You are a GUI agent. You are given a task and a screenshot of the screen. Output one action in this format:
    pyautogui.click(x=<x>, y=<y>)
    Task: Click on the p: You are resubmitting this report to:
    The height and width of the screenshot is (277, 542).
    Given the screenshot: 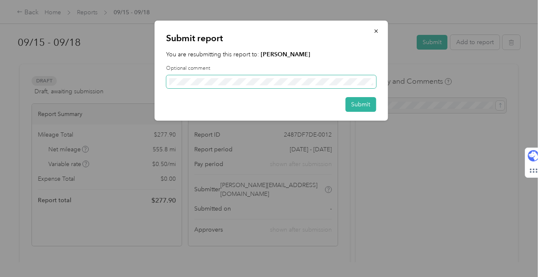 What is the action you would take?
    pyautogui.click(x=271, y=54)
    